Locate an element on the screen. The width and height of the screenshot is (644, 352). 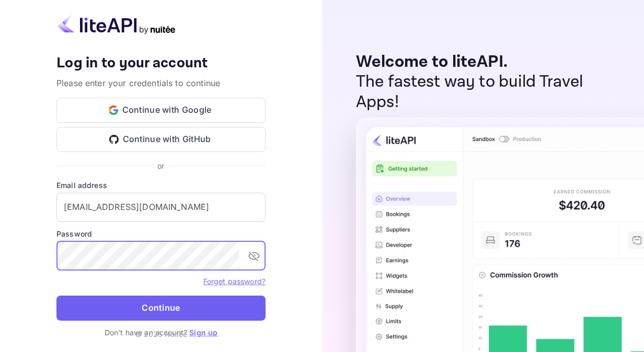
p: © 2025 Nuitee is located at coordinates (161, 334).